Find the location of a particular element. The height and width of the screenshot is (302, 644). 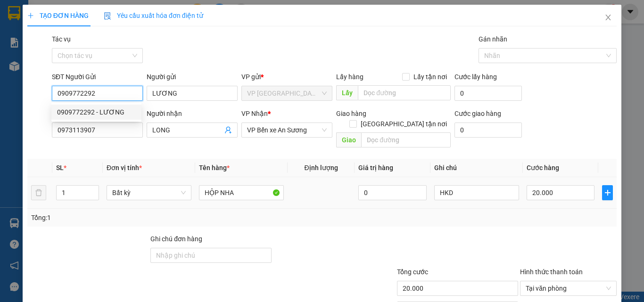

label: Tác vụ is located at coordinates (61, 39).